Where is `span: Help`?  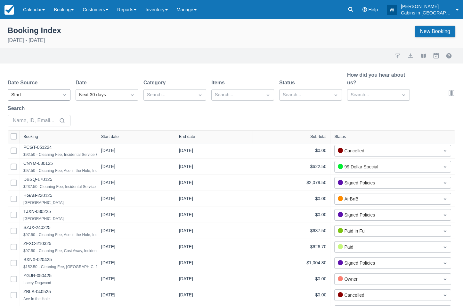 span: Help is located at coordinates (373, 10).